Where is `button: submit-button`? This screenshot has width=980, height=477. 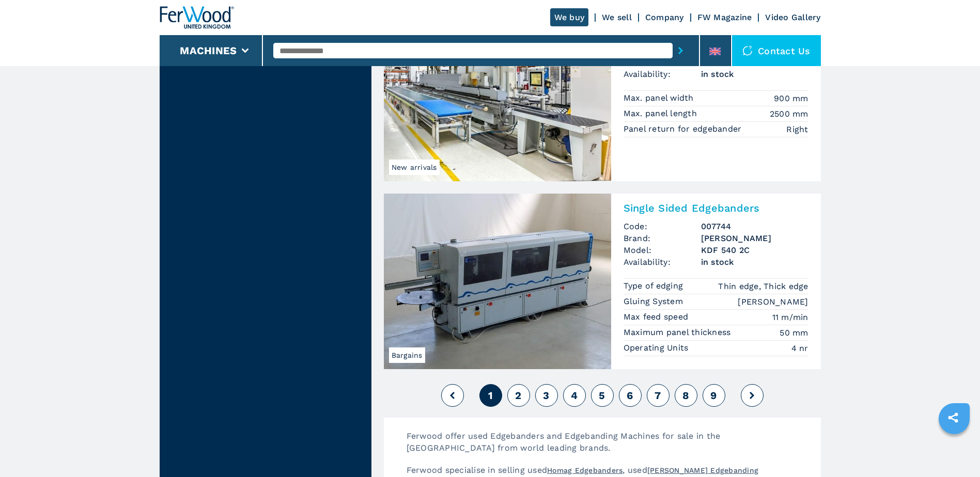
button: submit-button is located at coordinates (681, 51).